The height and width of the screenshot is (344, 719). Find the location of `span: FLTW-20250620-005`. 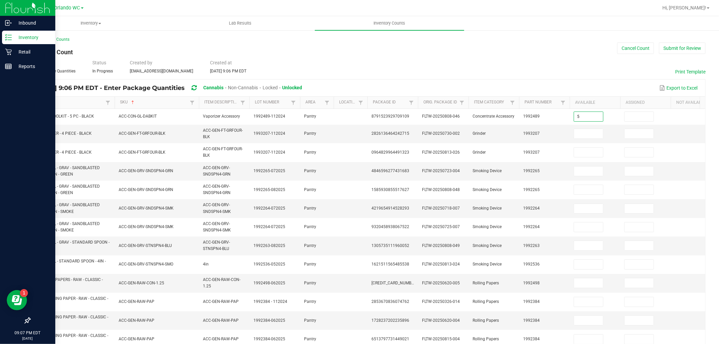

span: FLTW-20250620-005 is located at coordinates (441, 283).